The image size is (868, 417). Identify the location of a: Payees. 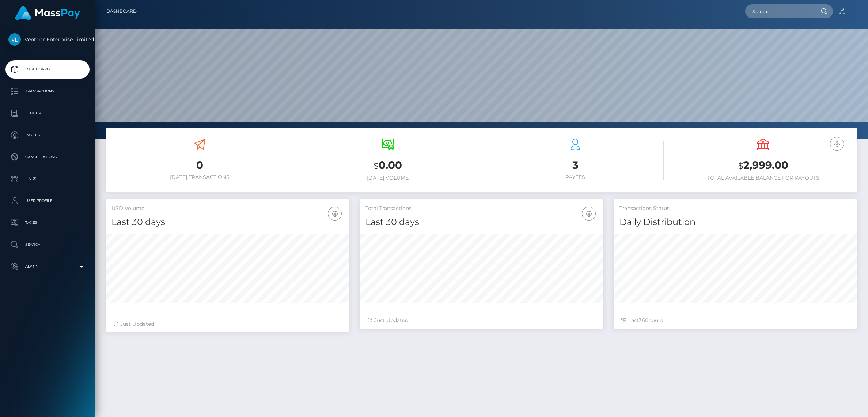
(47, 135).